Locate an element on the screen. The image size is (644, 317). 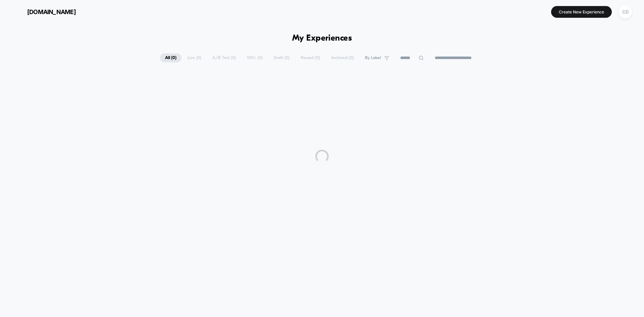
button: CD is located at coordinates (625, 12).